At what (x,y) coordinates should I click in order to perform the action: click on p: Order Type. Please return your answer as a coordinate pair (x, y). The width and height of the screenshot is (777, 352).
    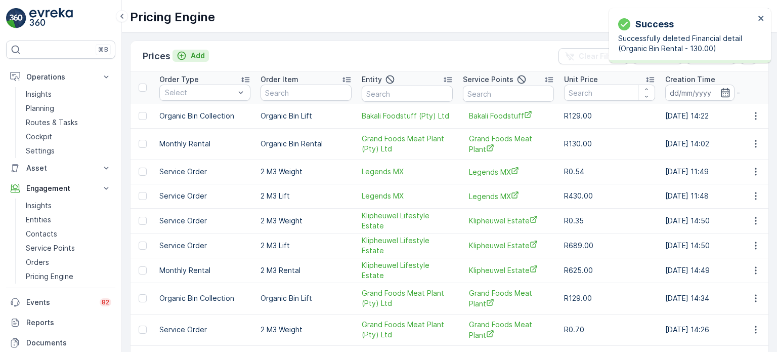
    Looking at the image, I should click on (179, 79).